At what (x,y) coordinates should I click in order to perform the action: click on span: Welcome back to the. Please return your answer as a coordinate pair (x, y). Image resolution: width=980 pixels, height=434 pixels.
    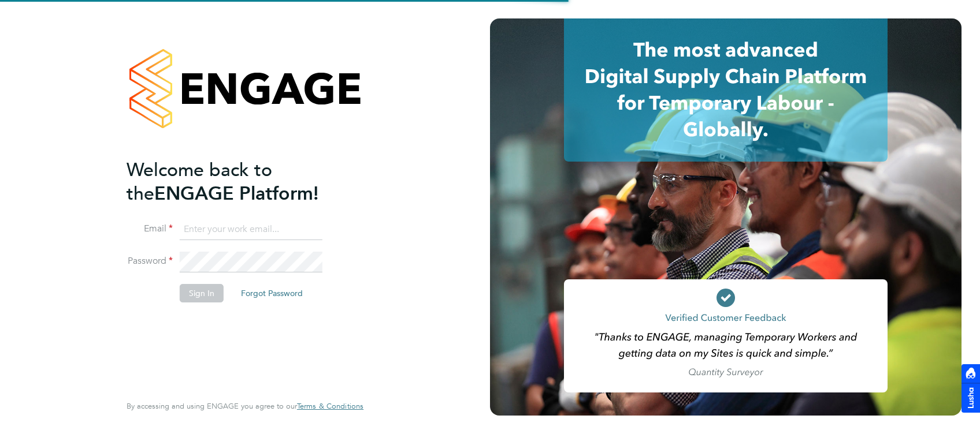
    Looking at the image, I should click on (199, 182).